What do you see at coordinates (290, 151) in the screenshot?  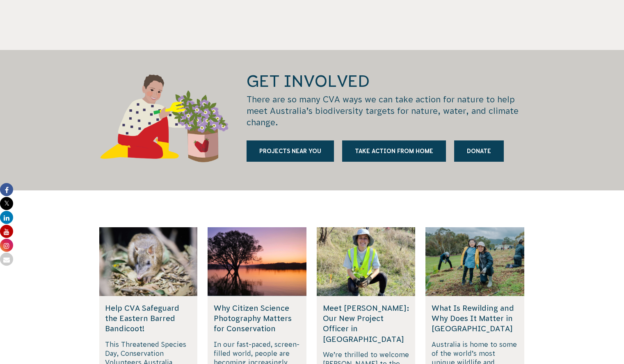 I see `a: Projects near you` at bounding box center [290, 151].